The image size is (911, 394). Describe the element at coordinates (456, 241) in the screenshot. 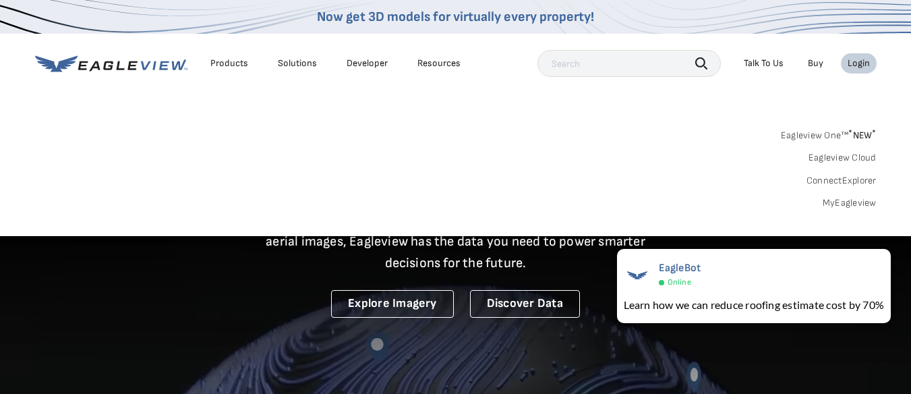

I see `p: A new era starts here. Built on more than 3.5 billion high-resolution aerial images, Eagleview ha...` at that location.